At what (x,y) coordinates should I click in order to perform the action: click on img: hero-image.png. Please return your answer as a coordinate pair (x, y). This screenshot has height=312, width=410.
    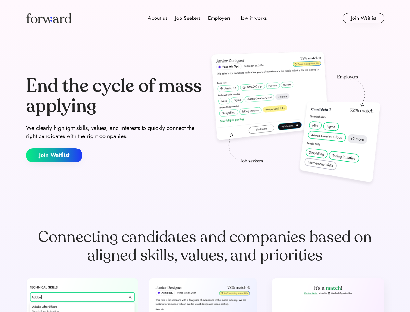
    Looking at the image, I should click on (296, 119).